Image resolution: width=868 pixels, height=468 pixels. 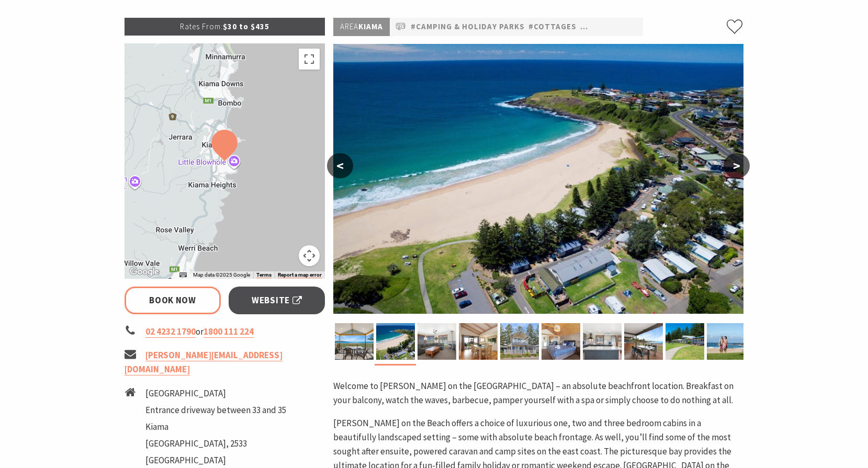 What do you see at coordinates (685, 342) in the screenshot?
I see `img: Beachfront cabins at Kendalls on the Beach Holiday Park` at bounding box center [685, 342].